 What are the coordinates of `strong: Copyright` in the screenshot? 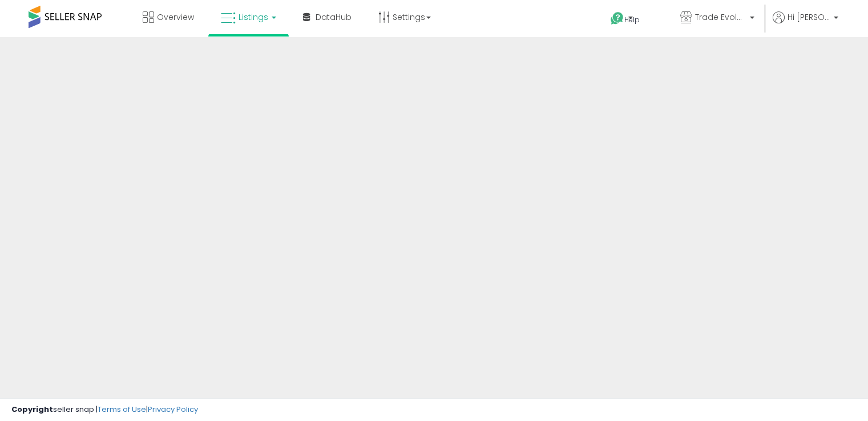 It's located at (32, 409).